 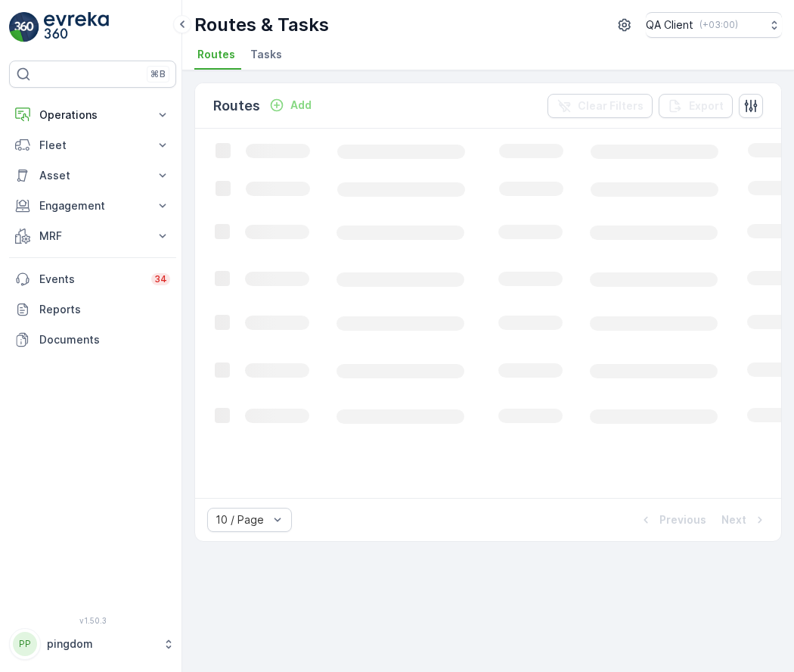 What do you see at coordinates (714, 25) in the screenshot?
I see `button: QA Client(+03:00)` at bounding box center [714, 25].